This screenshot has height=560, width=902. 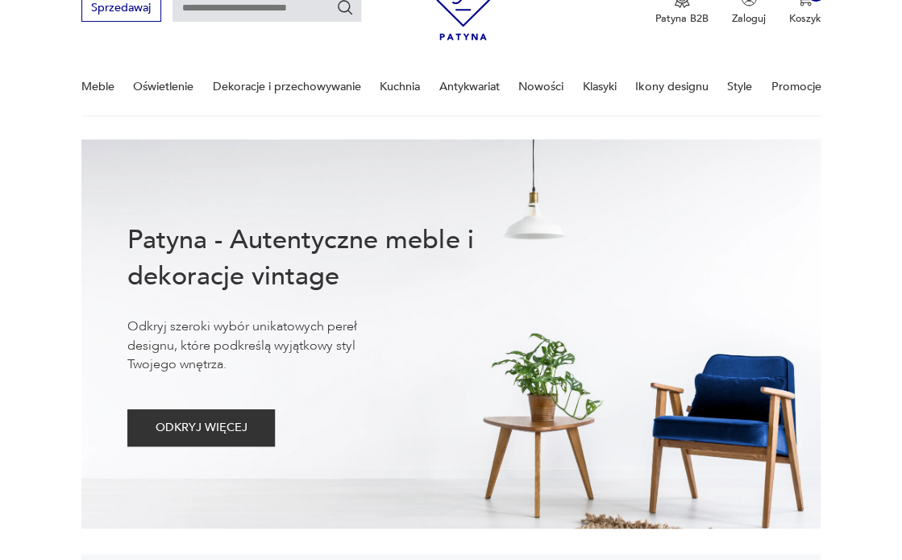 I want to click on a: Meble, so click(x=97, y=86).